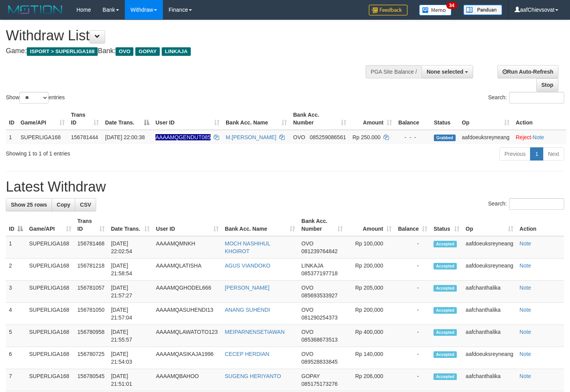 The height and width of the screenshot is (392, 570). I want to click on span: Show 25 rows, so click(29, 205).